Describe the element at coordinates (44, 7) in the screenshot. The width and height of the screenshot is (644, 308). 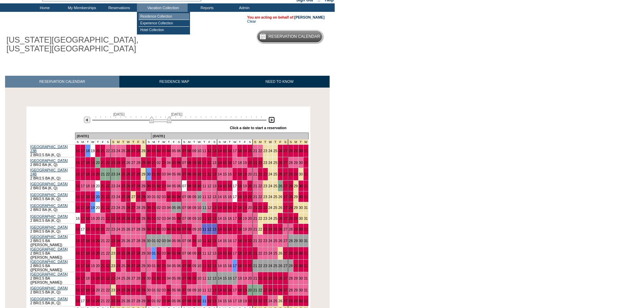
I see `td: Home` at that location.